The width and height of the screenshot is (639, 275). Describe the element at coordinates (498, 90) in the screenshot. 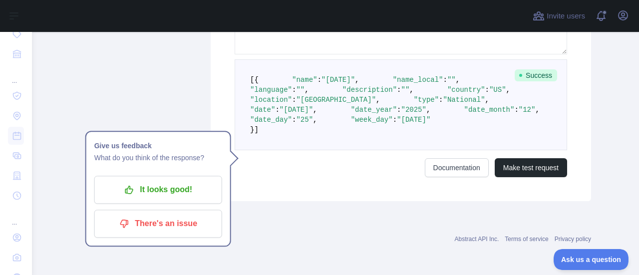

I see `span: "US"` at that location.